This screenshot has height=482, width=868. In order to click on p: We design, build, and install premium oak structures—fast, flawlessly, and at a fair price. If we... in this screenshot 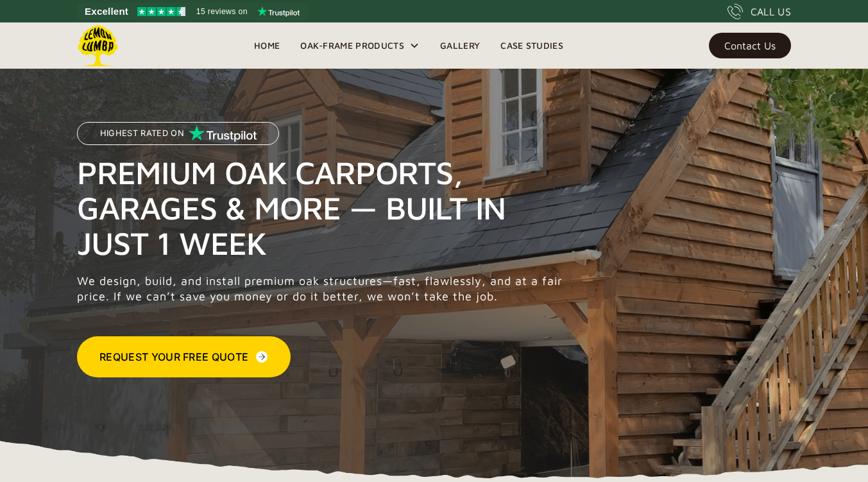, I will do `click(324, 289)`.